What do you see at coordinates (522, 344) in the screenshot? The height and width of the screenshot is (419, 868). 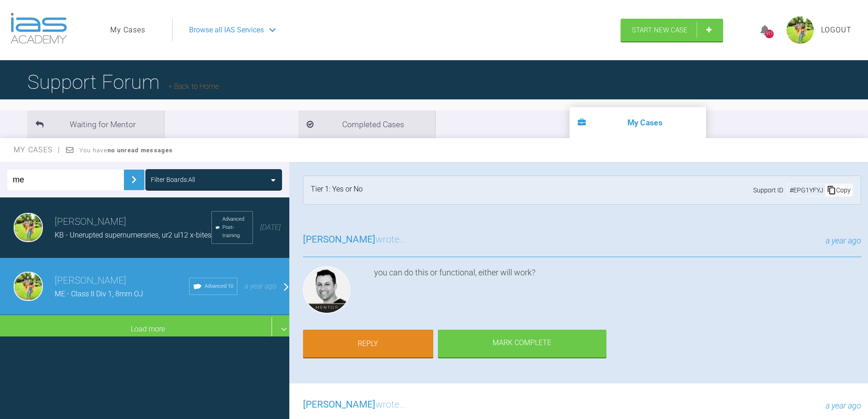 I see `div: Mark Complete` at bounding box center [522, 344].